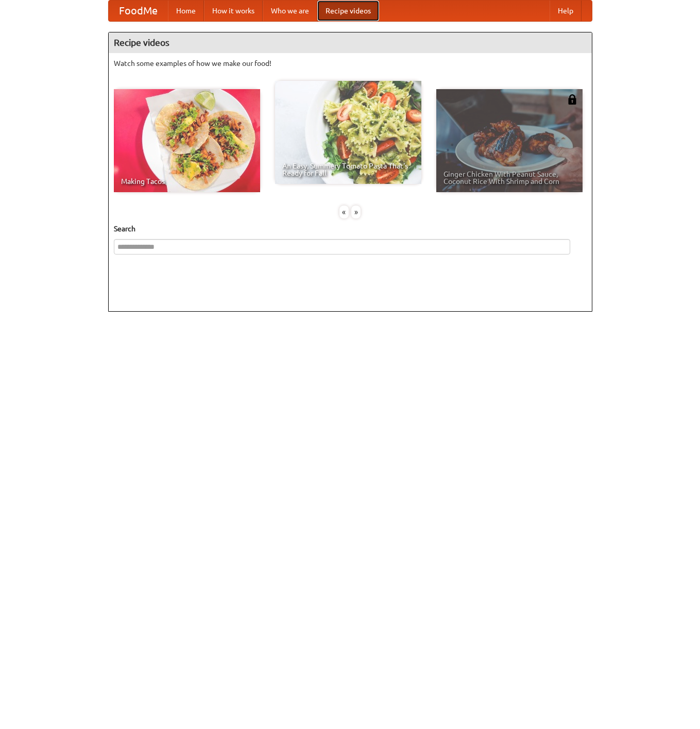 Image resolution: width=700 pixels, height=729 pixels. Describe the element at coordinates (138, 11) in the screenshot. I see `a: FoodMe` at that location.